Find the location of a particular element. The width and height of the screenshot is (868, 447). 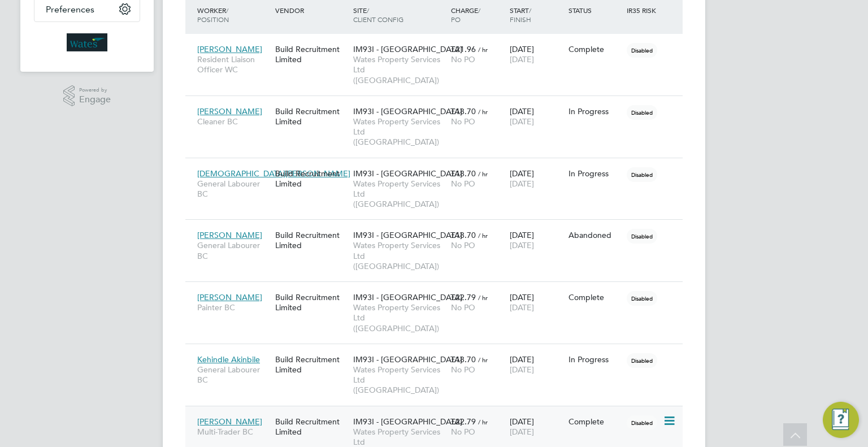

div: Abandoned is located at coordinates (595, 235).